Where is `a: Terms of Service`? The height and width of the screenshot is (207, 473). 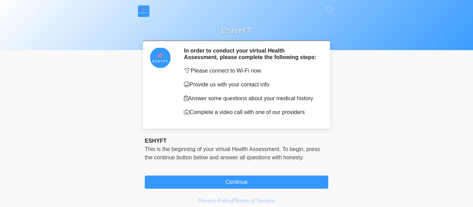
a: Terms of Service is located at coordinates (254, 201).